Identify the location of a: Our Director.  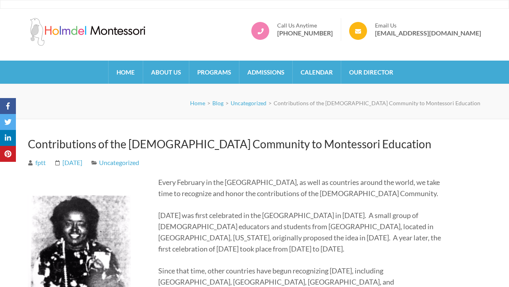
(371, 72).